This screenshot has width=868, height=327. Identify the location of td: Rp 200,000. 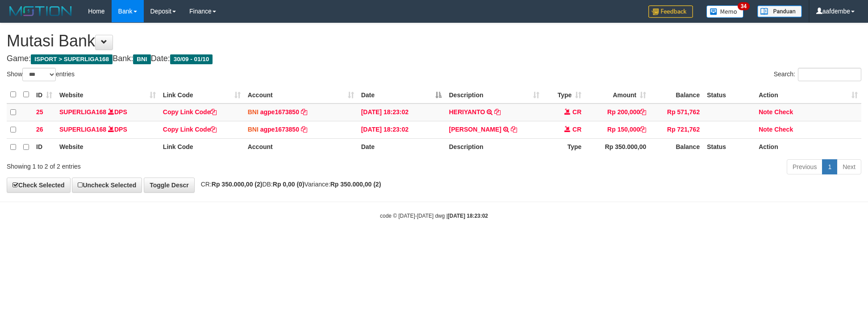
(617, 112).